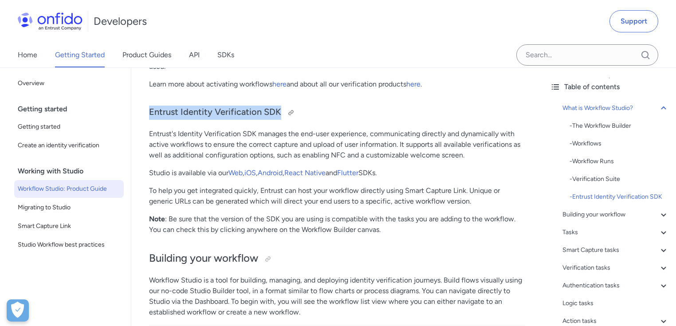 This screenshot has height=326, width=676. I want to click on a: Web, so click(236, 173).